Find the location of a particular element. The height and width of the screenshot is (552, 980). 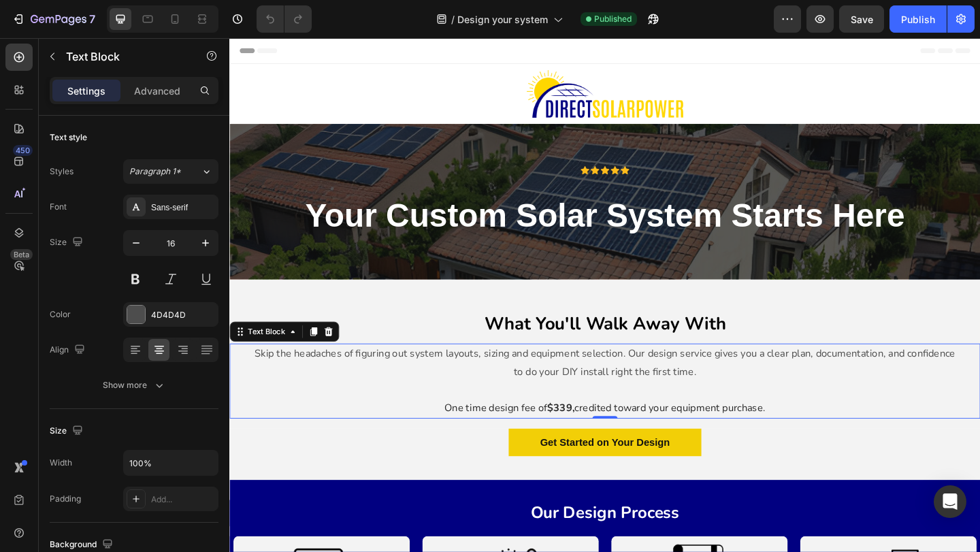

div: Text Block is located at coordinates (40, 320).